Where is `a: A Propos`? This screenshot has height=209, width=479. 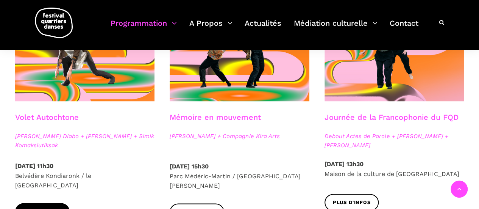
a: A Propos is located at coordinates (211, 28).